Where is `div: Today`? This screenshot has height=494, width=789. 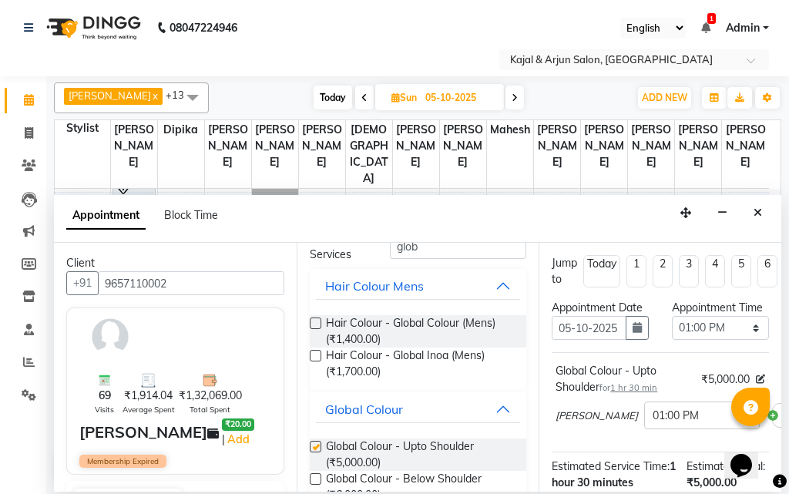 div: Today is located at coordinates (601, 263).